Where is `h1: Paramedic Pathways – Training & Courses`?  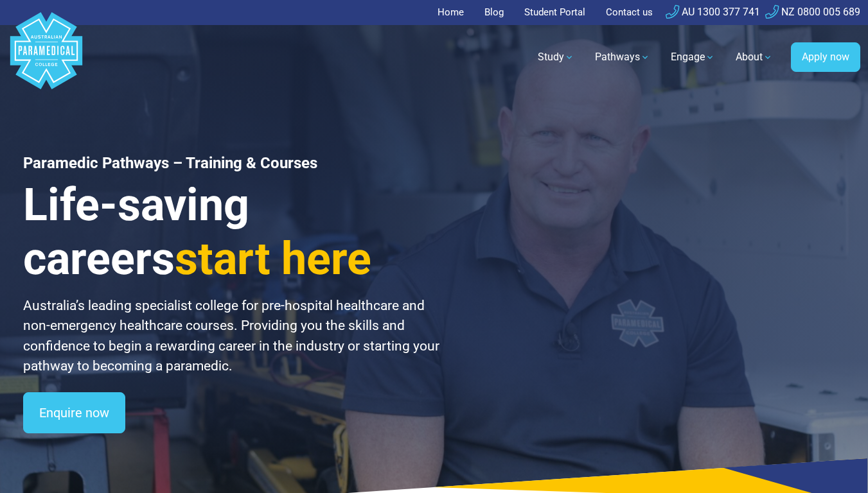
h1: Paramedic Pathways – Training & Courses is located at coordinates (236, 163).